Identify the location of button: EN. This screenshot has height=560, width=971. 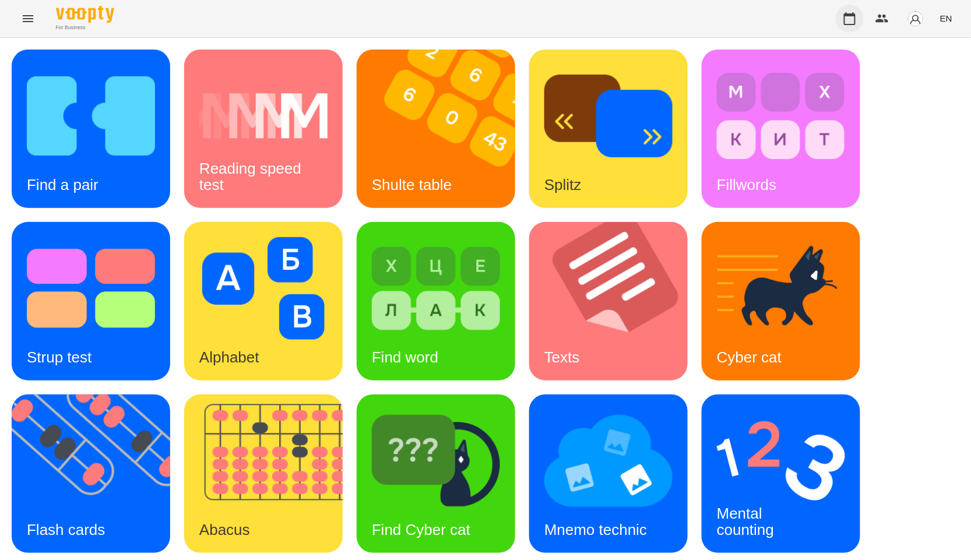
(946, 18).